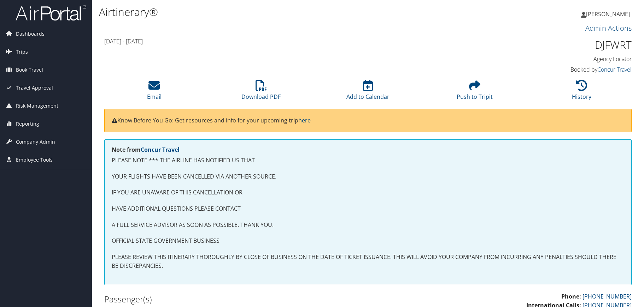 The height and width of the screenshot is (307, 644). What do you see at coordinates (608, 28) in the screenshot?
I see `a: Admin Actions` at bounding box center [608, 28].